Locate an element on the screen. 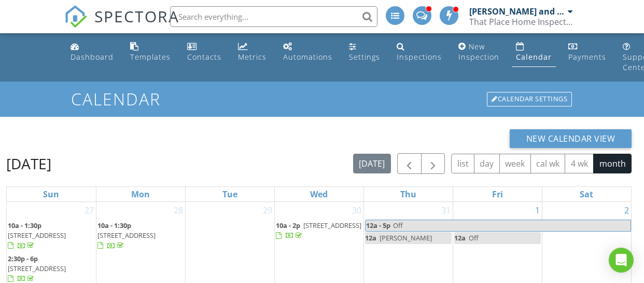  h1: Calendar is located at coordinates (322, 99).